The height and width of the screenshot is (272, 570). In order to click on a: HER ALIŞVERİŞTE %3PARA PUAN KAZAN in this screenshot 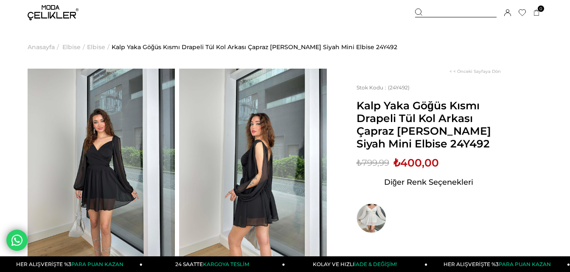, I will do `click(499, 264)`.